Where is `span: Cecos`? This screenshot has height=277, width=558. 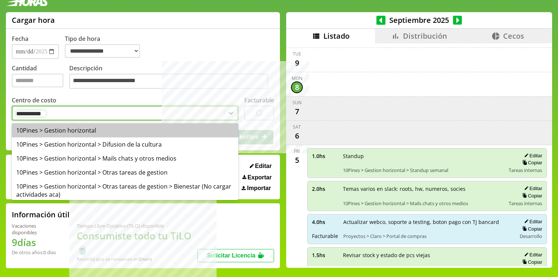 span: Cecos is located at coordinates (513, 36).